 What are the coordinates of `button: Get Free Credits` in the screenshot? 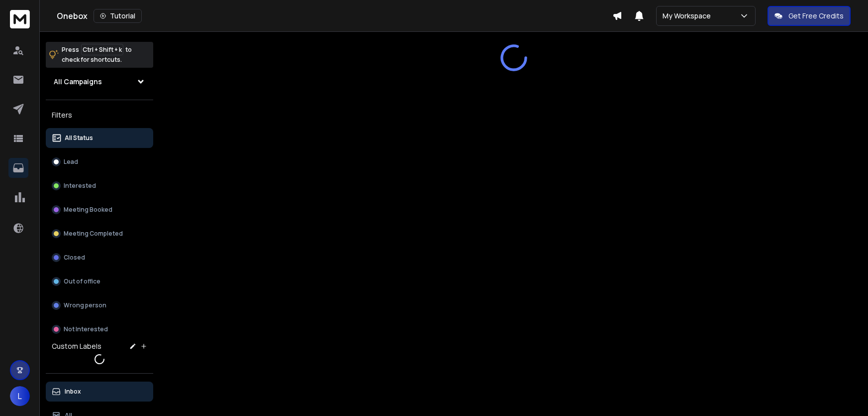 It's located at (809, 16).